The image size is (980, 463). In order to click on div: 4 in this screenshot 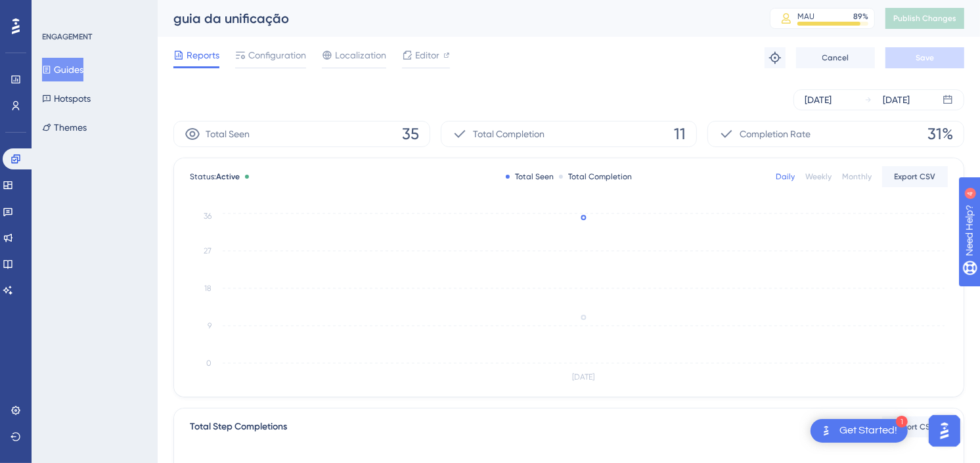, I will do `click(92, 12)`.